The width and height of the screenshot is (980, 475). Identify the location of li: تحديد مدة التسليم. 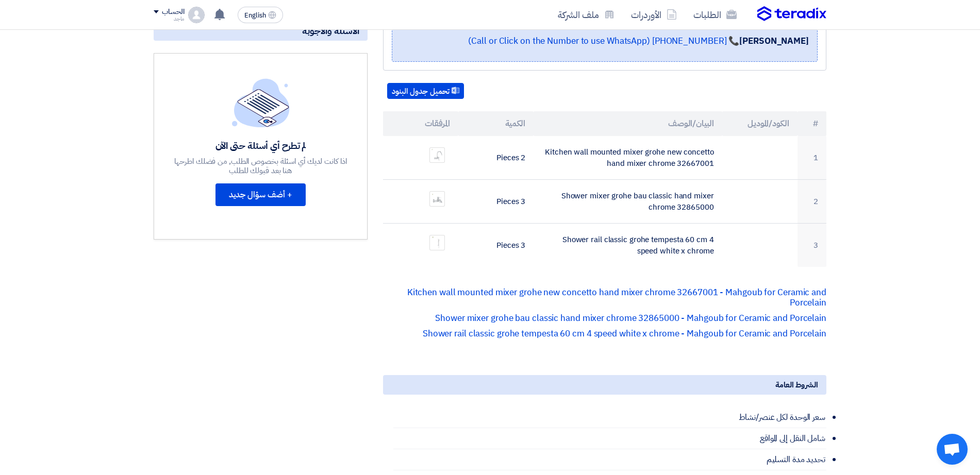
(610, 459).